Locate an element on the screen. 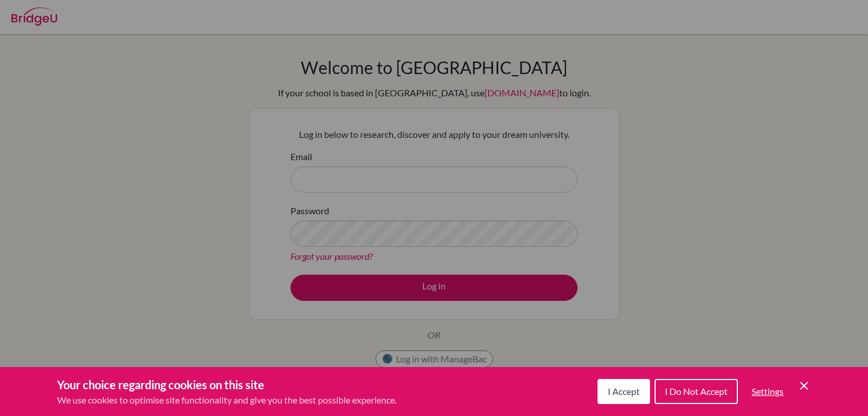 Image resolution: width=868 pixels, height=416 pixels. span: Settings is located at coordinates (768, 391).